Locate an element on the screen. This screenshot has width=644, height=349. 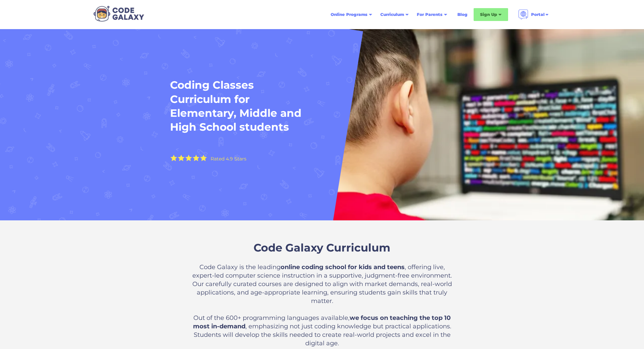
div: For Parents is located at coordinates (430, 15).